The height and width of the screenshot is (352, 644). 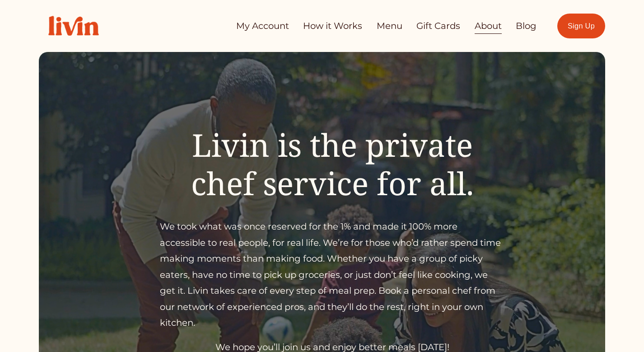 I want to click on img: Livin, so click(x=73, y=26).